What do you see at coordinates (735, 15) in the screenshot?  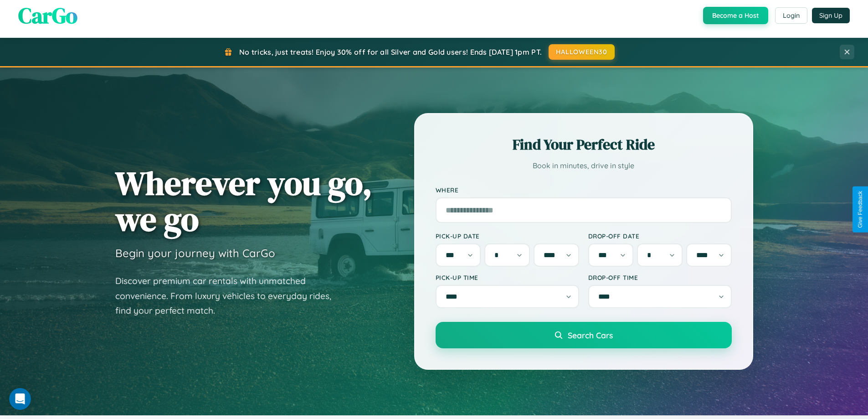 I see `button: Become a Host` at bounding box center [735, 15].